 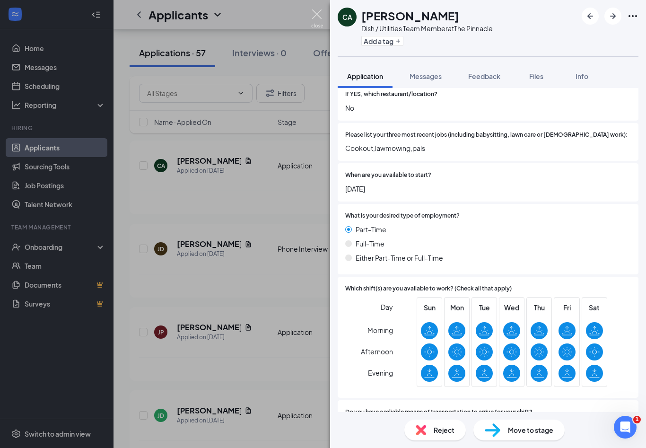 What do you see at coordinates (402, 216) in the screenshot?
I see `span: What is your desired type of employment?` at bounding box center [402, 216].